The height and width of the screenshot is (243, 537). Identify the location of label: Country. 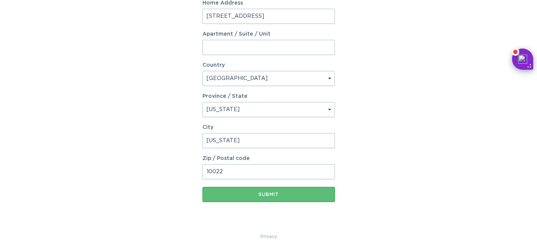
(214, 65).